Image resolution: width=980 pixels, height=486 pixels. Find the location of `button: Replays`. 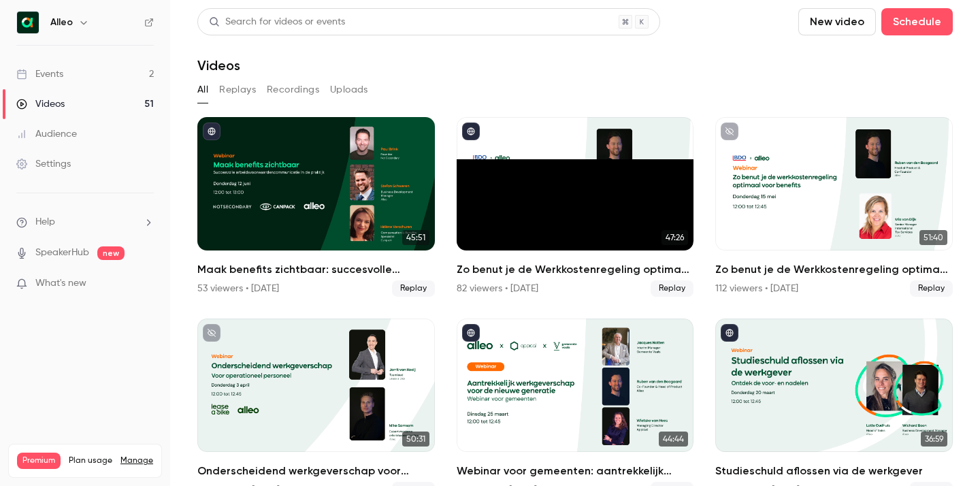

button: Replays is located at coordinates (237, 90).